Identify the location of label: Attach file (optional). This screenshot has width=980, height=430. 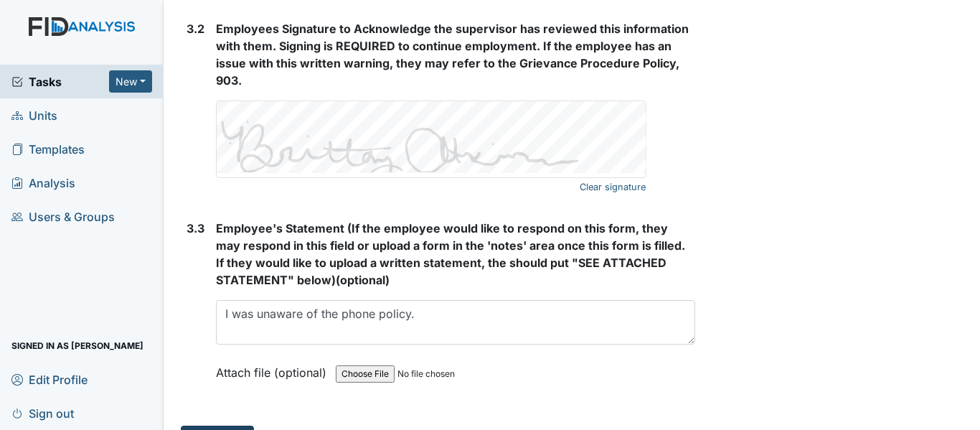
(274, 368).